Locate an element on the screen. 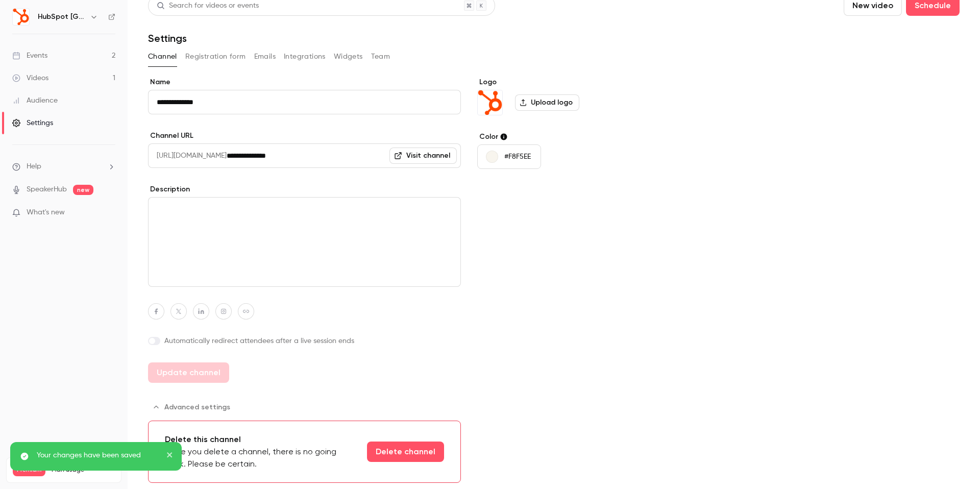 The image size is (980, 489). li: help-dropdown-opener is located at coordinates (63, 167).